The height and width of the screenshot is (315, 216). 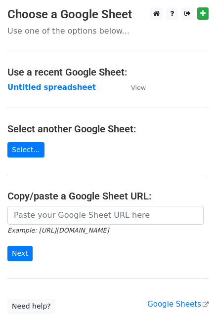 What do you see at coordinates (105, 215) in the screenshot?
I see `input: Paste your Google Sheet URL here` at bounding box center [105, 215].